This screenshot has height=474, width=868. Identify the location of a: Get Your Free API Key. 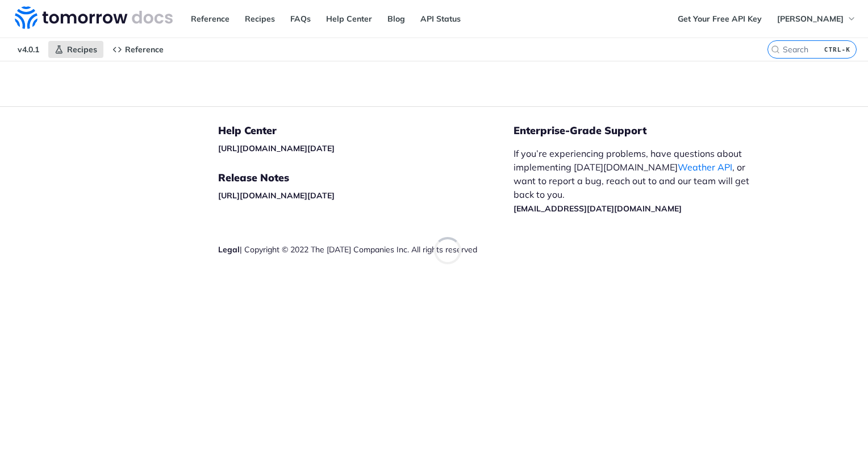
(720, 19).